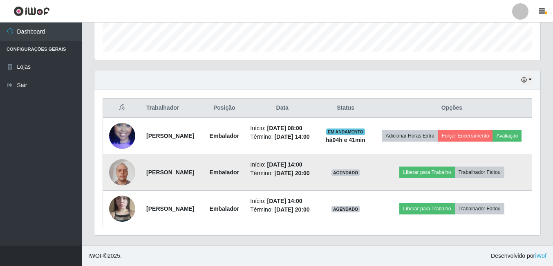 Image resolution: width=553 pixels, height=266 pixels. What do you see at coordinates (105, 255) in the screenshot?
I see `span: © 2025 .` at bounding box center [105, 255].